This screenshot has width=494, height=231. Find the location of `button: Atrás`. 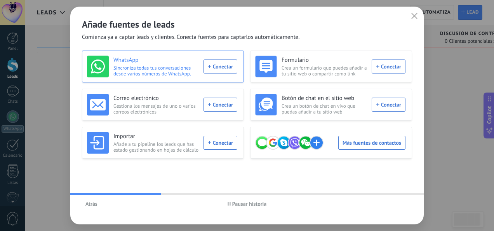

button: Atrás is located at coordinates (91, 203).